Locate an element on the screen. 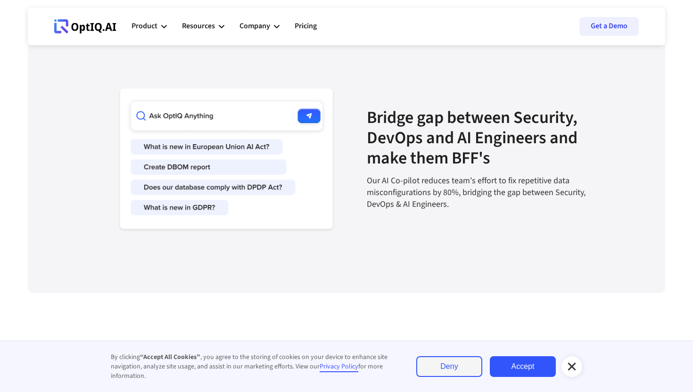 This screenshot has width=693, height=392. a: Deny is located at coordinates (449, 367).